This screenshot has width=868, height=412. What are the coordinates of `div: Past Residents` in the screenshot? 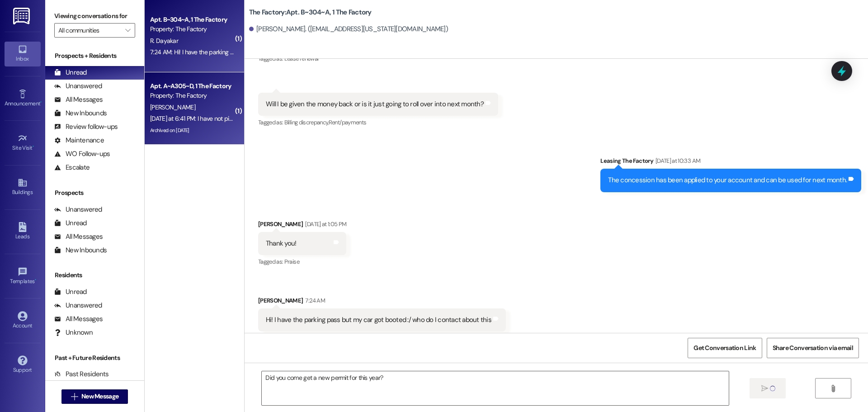 It's located at (81, 374).